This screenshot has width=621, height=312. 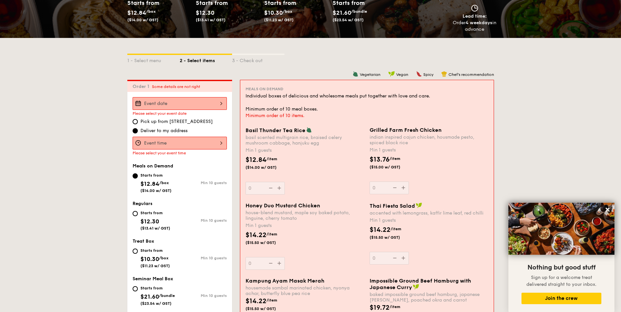 What do you see at coordinates (305, 291) in the screenshot?
I see `div: housemade sambal marinated chicken, nyonya achar, butterfly blue pea rice` at bounding box center [305, 291].